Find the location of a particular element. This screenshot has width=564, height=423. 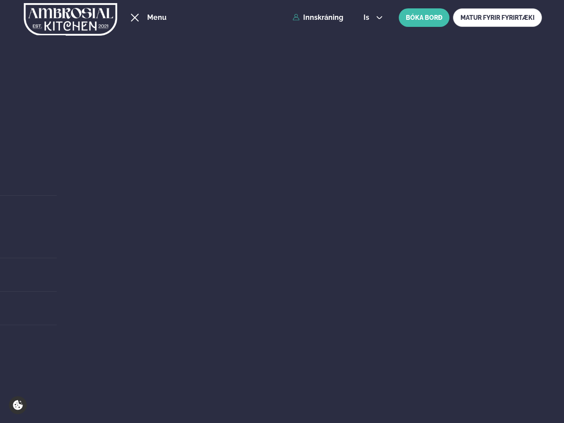

button: BÓKA BORÐ is located at coordinates (424, 18).